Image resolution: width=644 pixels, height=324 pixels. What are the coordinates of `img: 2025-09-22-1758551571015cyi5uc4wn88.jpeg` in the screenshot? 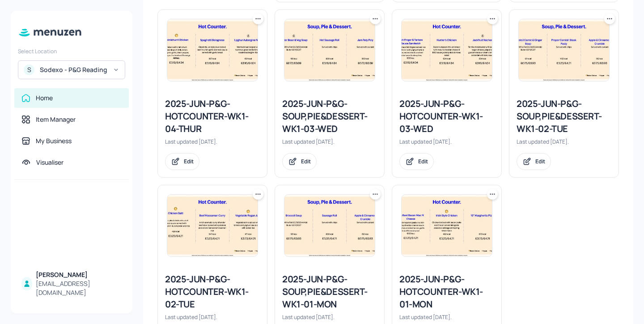 It's located at (212, 225).